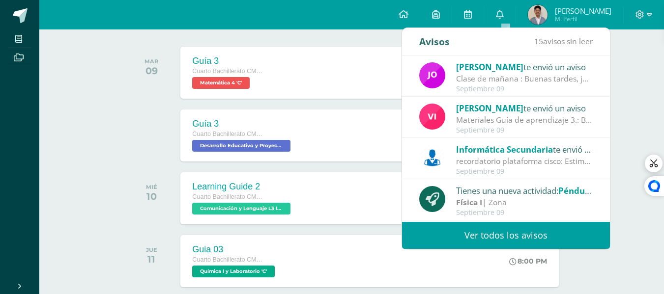 The height and width of the screenshot is (294, 664). What do you see at coordinates (537, 15) in the screenshot?
I see `img: e565edd70807eb8db387527c47dd1a87.png` at bounding box center [537, 15].